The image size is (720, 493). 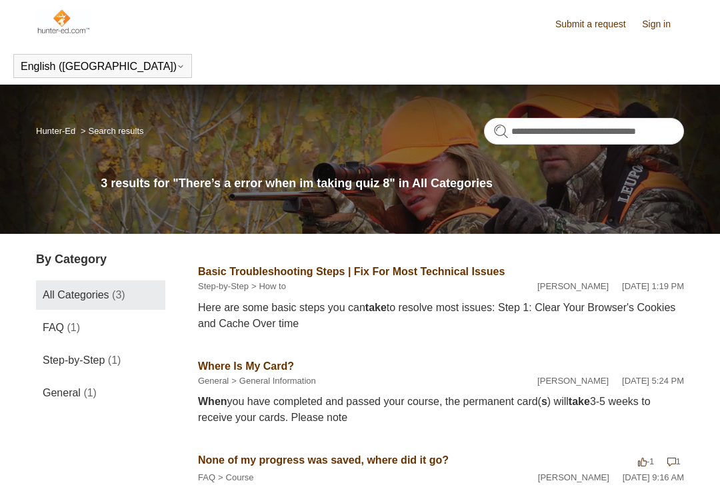 What do you see at coordinates (101, 259) in the screenshot?
I see `h3: By Category` at bounding box center [101, 259].